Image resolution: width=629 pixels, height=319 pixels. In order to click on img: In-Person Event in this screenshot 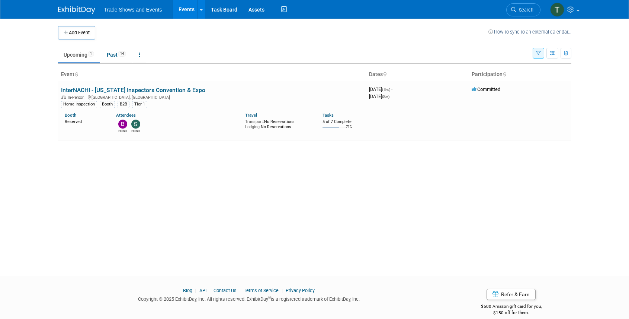, I will do `click(64, 97)`.